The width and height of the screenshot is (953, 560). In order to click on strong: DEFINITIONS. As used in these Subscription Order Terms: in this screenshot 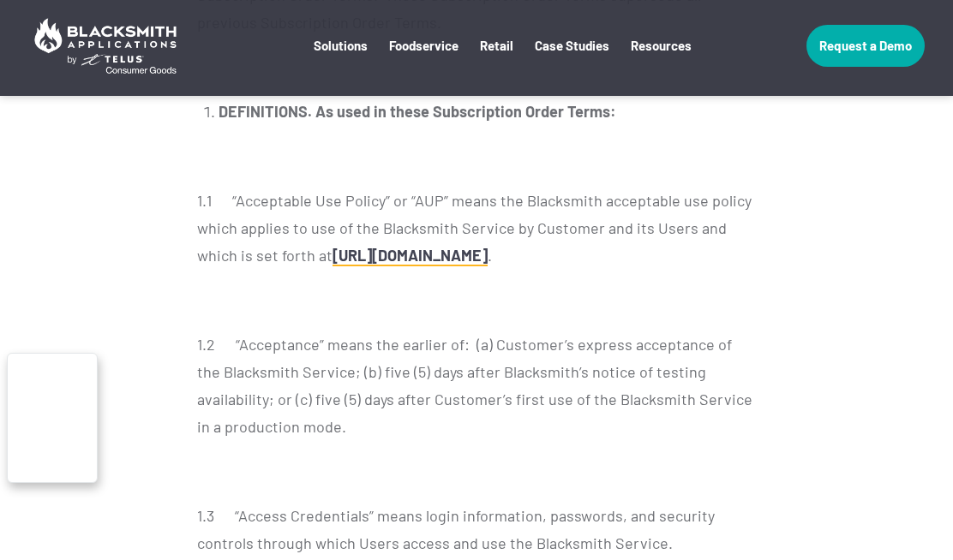, I will do `click(417, 111)`.